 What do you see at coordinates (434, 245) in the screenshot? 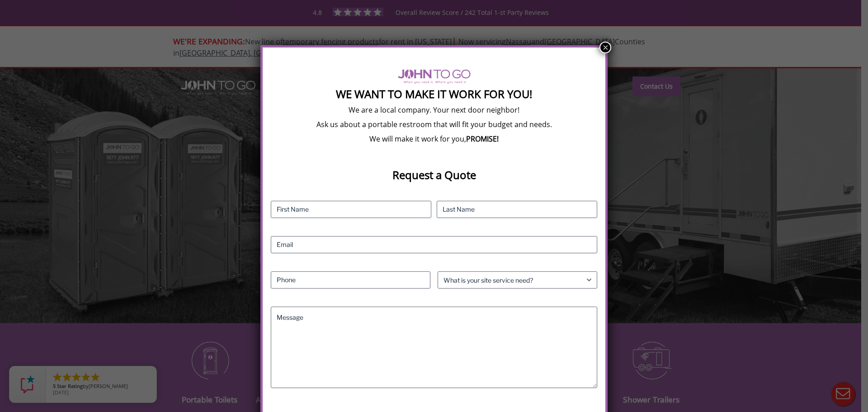
I see `input: Email` at bounding box center [434, 245].